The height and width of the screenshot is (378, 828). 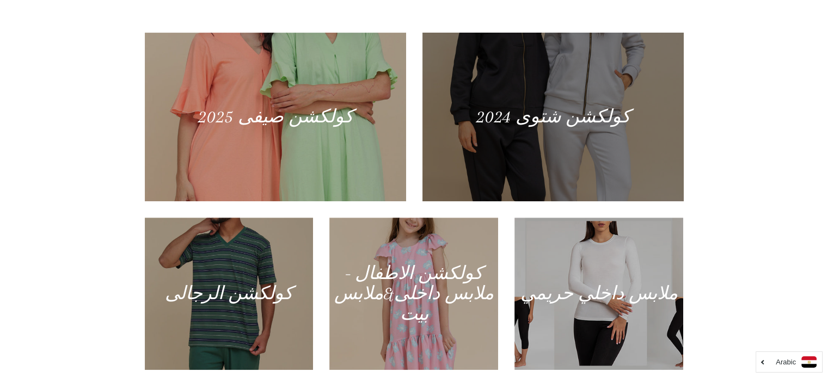 What do you see at coordinates (553, 117) in the screenshot?
I see `a: كولكشن شتوى 2024` at bounding box center [553, 117].